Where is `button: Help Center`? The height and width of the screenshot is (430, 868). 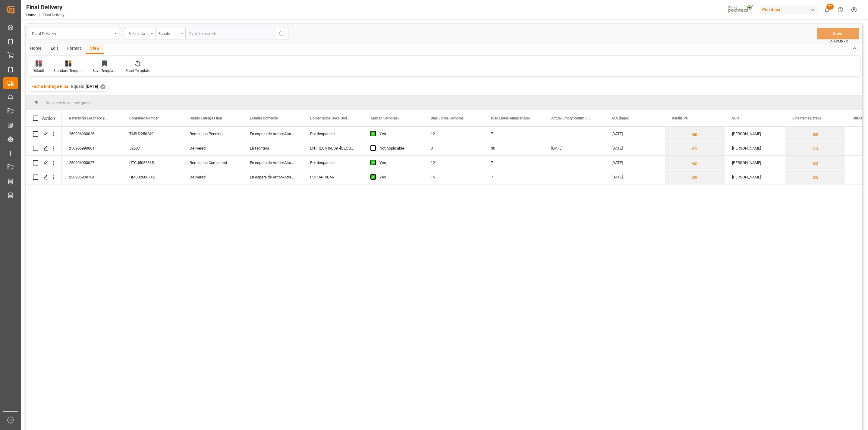 button: Help Center is located at coordinates (840, 10).